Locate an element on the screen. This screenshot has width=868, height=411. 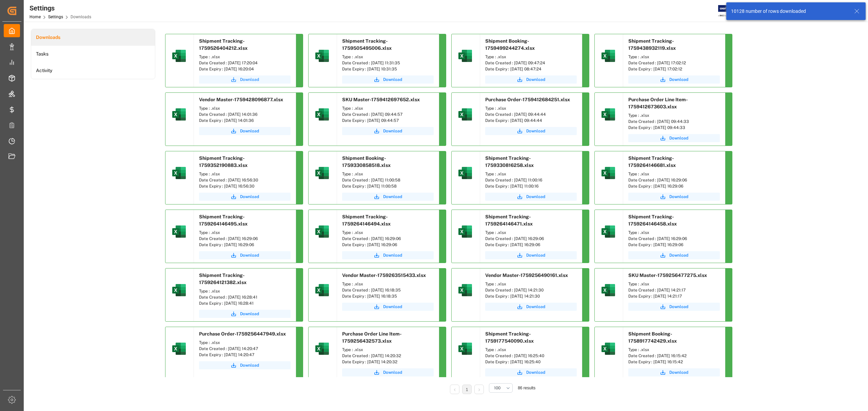
a: Tasks is located at coordinates (93, 54).